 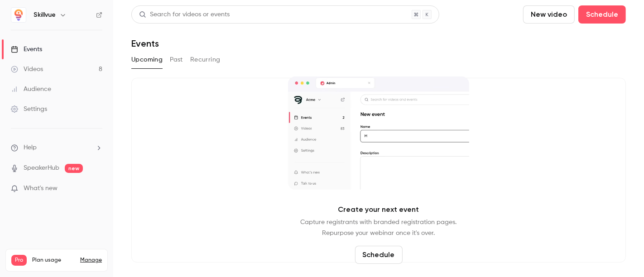 I want to click on a: Manage, so click(x=91, y=260).